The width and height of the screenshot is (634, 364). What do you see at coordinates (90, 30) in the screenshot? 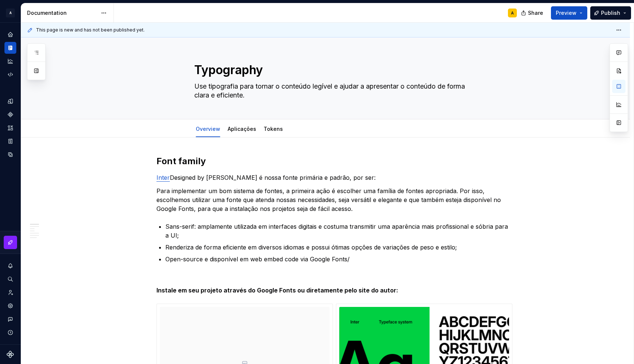
I see `span: This page is new and has not been published yet.` at bounding box center [90, 30].